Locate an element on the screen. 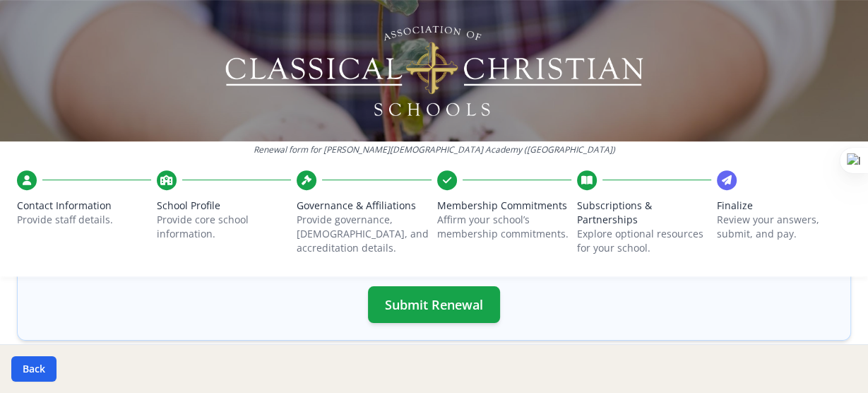 The width and height of the screenshot is (868, 393). span: Governance & Affiliations is located at coordinates (364, 205).